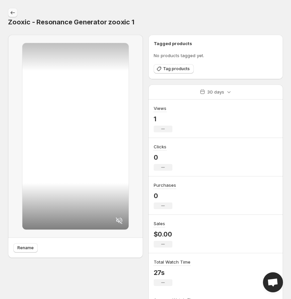 Image resolution: width=291 pixels, height=299 pixels. I want to click on button: Settings, so click(13, 13).